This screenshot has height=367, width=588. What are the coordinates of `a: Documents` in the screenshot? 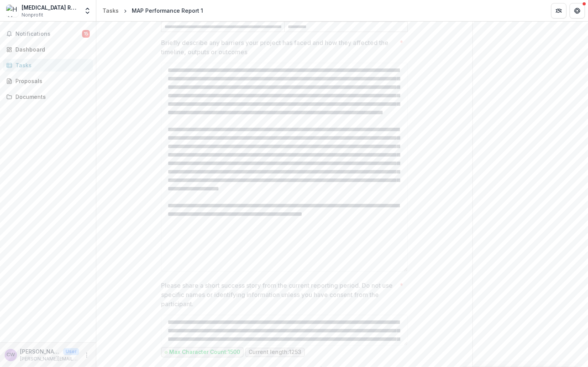 It's located at (48, 97).